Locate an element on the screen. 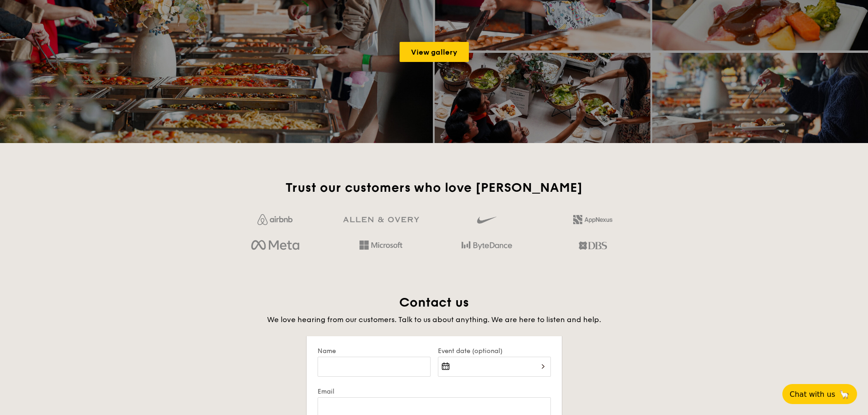 Image resolution: width=868 pixels, height=415 pixels. img: Hd4TfVa7bNwuIo1gAAAAASUVORK5CYII= is located at coordinates (381, 245).